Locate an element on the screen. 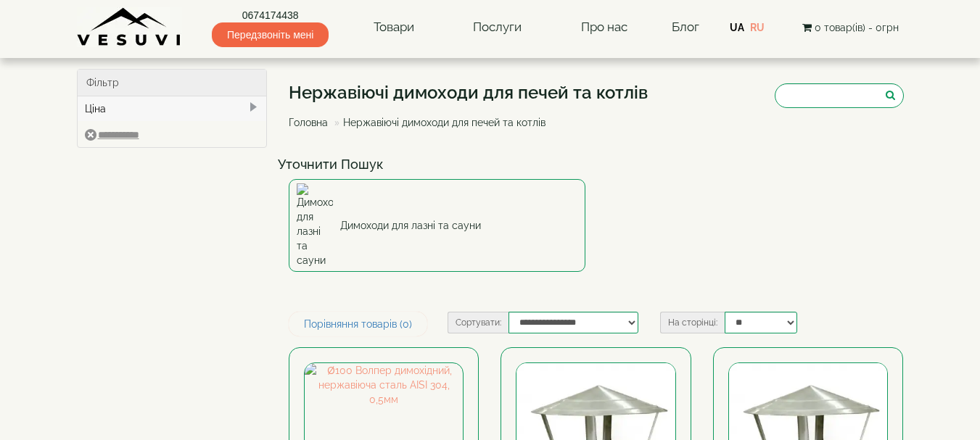 The image size is (980, 440). a: Димоходи для лазні та сауни Димоходи для лазні та сауни is located at coordinates (436, 225).